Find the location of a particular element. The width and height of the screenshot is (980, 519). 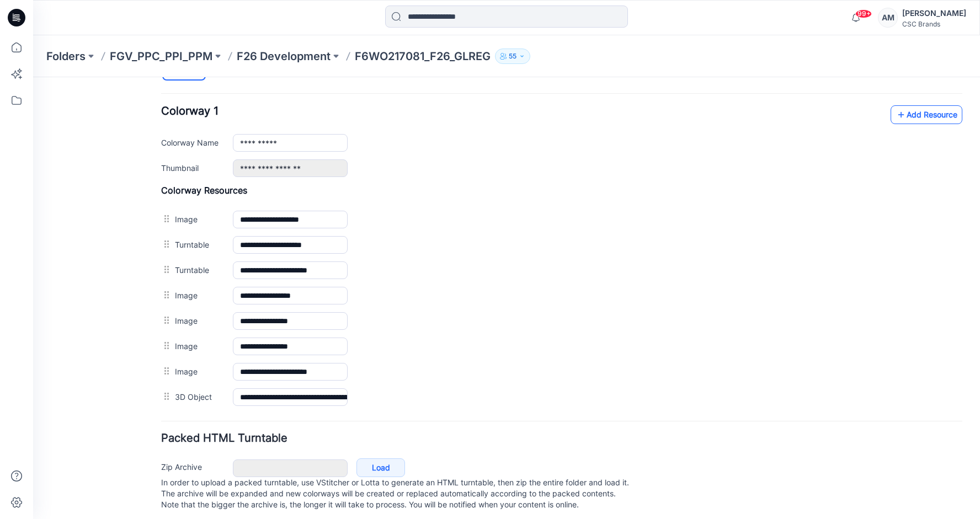

div: CSC Brands is located at coordinates (934, 24).